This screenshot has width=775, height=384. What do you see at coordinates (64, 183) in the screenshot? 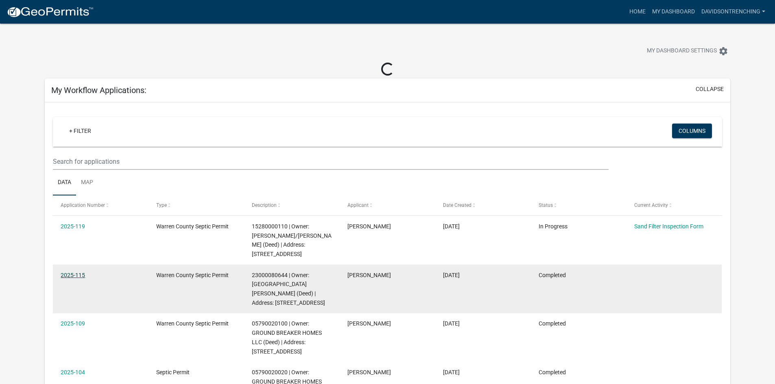
I see `a: Data` at bounding box center [64, 183].